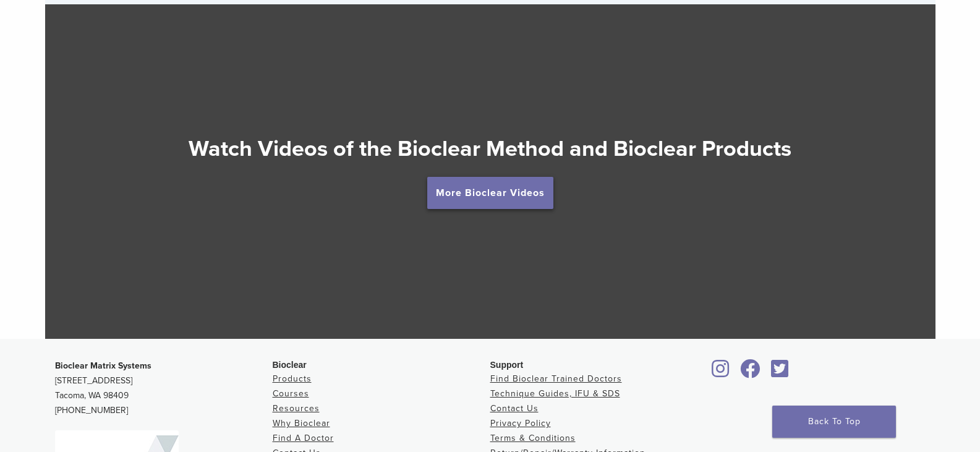 Image resolution: width=980 pixels, height=452 pixels. Describe the element at coordinates (490, 193) in the screenshot. I see `a: More Bioclear Videos` at that location.